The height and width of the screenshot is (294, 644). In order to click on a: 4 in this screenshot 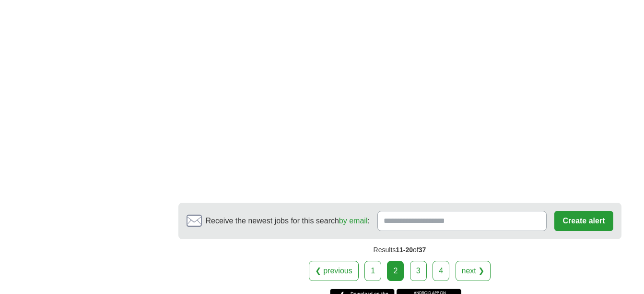, I will do `click(441, 271)`.